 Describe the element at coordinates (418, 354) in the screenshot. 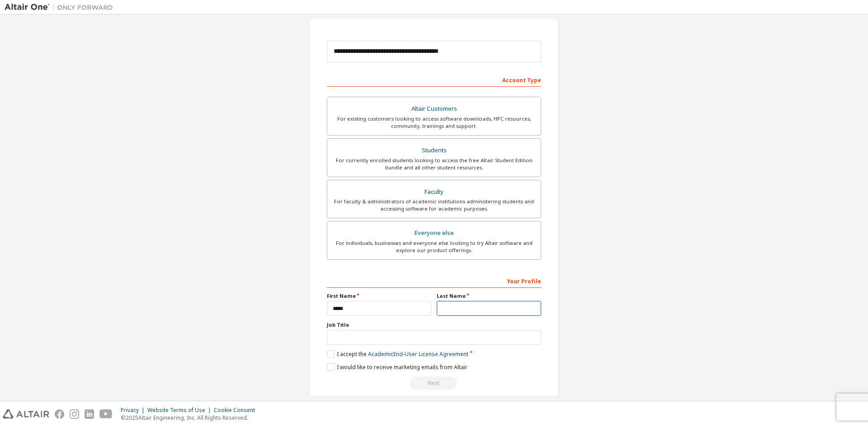

I see `a: Academic End-User License Agreement` at that location.